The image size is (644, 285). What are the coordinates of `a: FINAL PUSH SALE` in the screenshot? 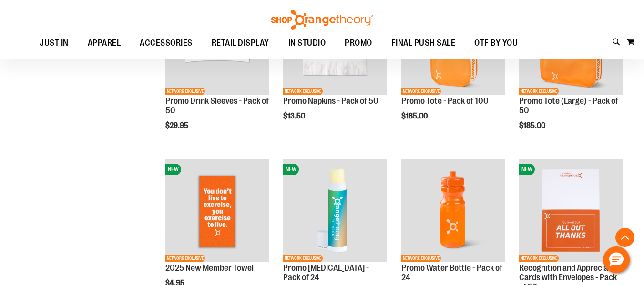 It's located at (423, 43).